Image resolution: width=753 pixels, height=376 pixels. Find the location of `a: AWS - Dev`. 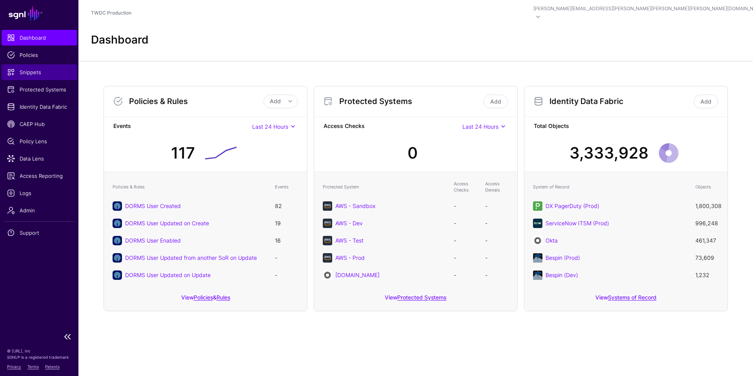

a: AWS - Dev is located at coordinates (349, 223).